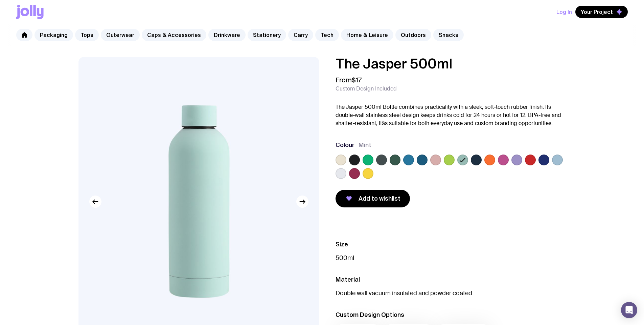 The height and width of the screenshot is (325, 644). I want to click on button: Add to wishlist, so click(373, 198).